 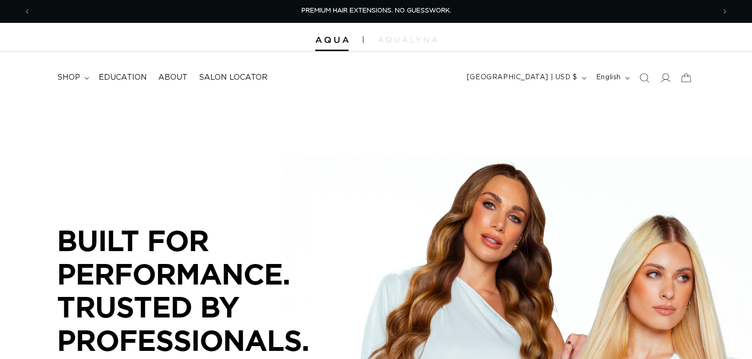 I want to click on img: Aqua Hair Extensions, so click(x=332, y=40).